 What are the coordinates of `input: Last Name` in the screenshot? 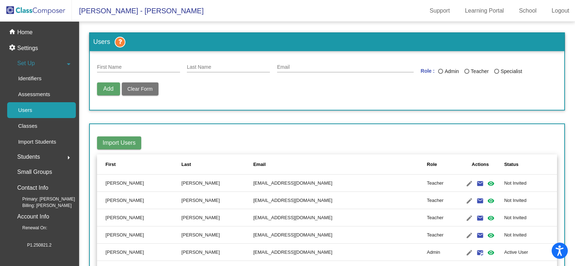 It's located at (228, 67).